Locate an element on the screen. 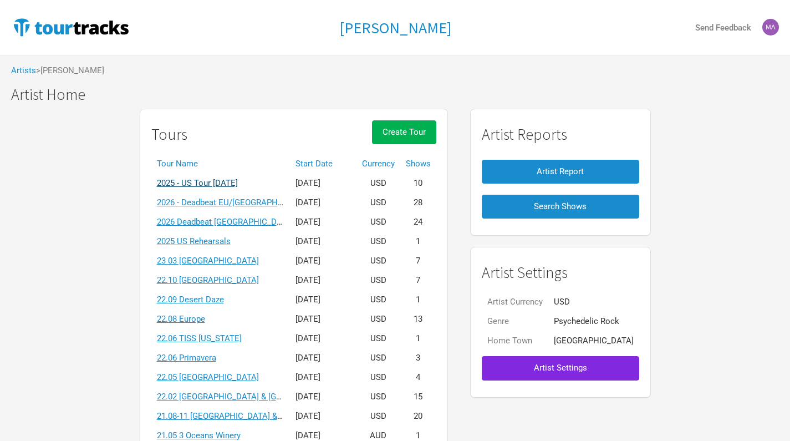 This screenshot has height=441, width=790. h1: Artist Reports is located at coordinates (560, 134).